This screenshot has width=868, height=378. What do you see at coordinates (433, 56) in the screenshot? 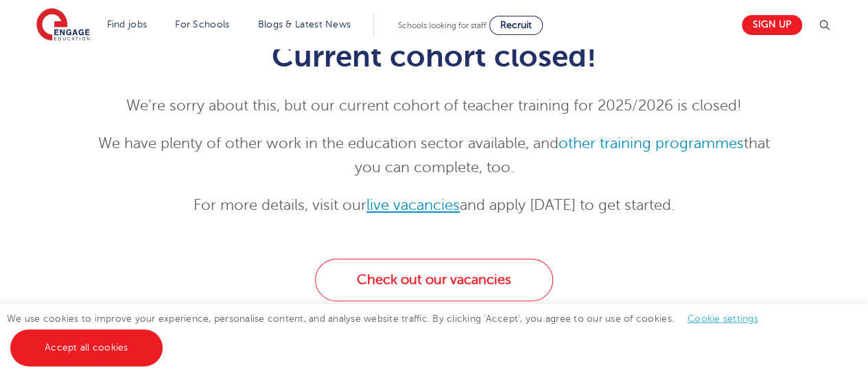
I see `h1: Current cohort closed!` at bounding box center [433, 56].